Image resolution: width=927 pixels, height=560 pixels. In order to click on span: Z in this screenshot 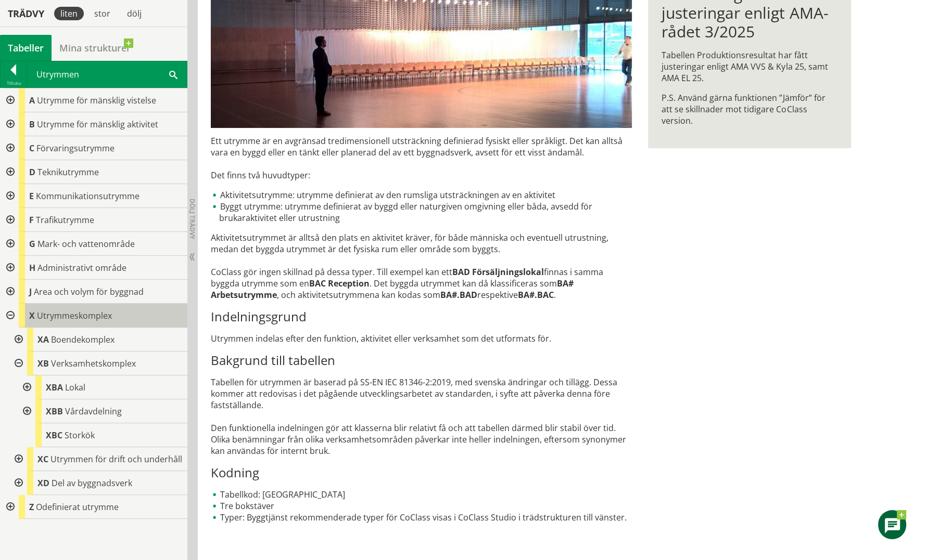, I will do `click(31, 507)`.